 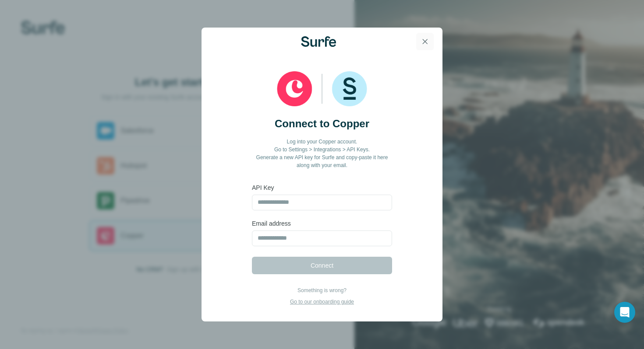 I want to click on img: Copper and Surfe logos, so click(x=322, y=89).